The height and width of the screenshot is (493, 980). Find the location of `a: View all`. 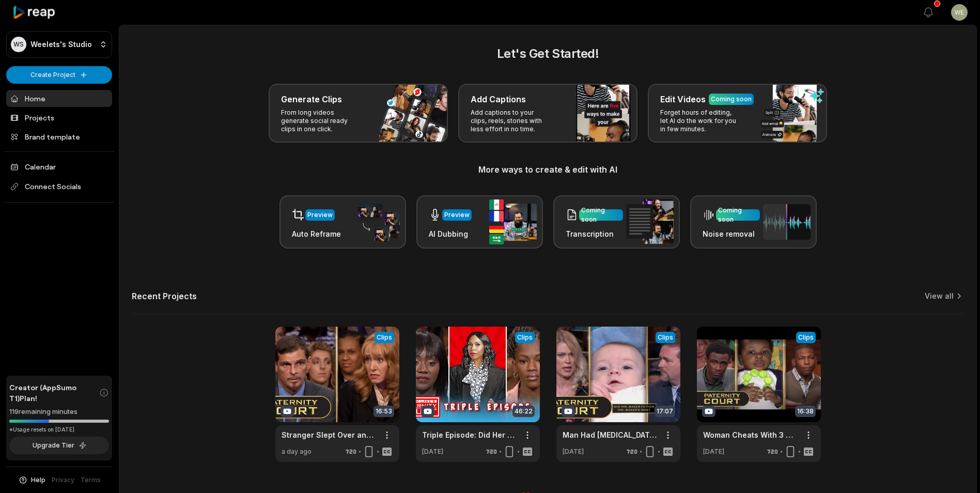

a: View all is located at coordinates (939, 296).